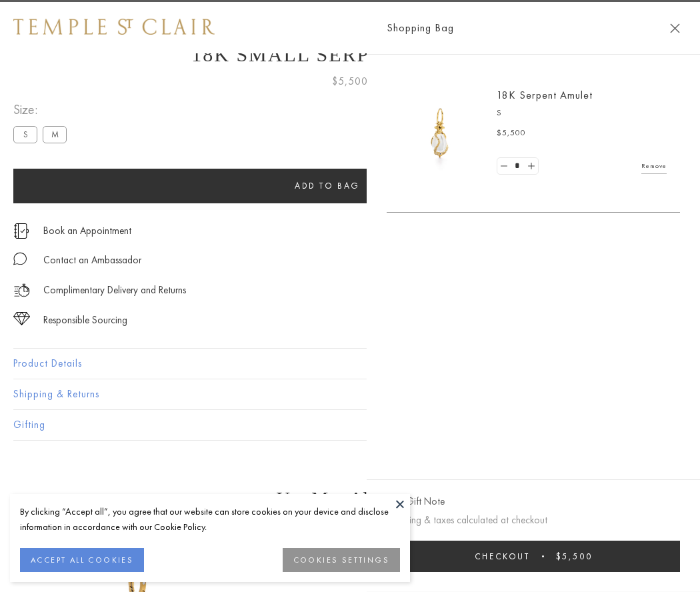 The height and width of the screenshot is (592, 700). What do you see at coordinates (533, 520) in the screenshot?
I see `p: Shipping & taxes calculated at checkout` at bounding box center [533, 520].